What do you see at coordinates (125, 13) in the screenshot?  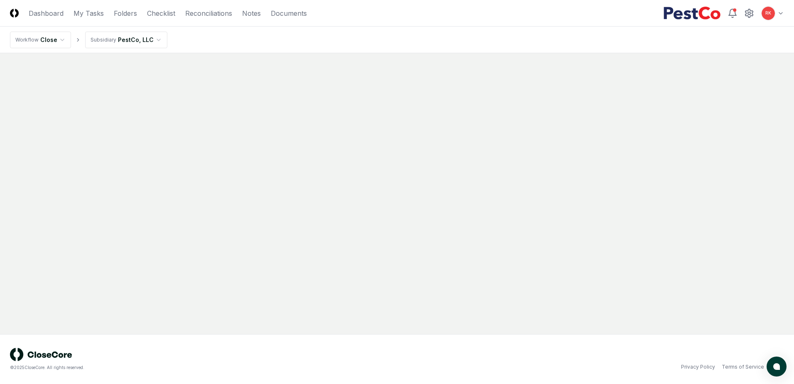 I see `a: Folders` at bounding box center [125, 13].